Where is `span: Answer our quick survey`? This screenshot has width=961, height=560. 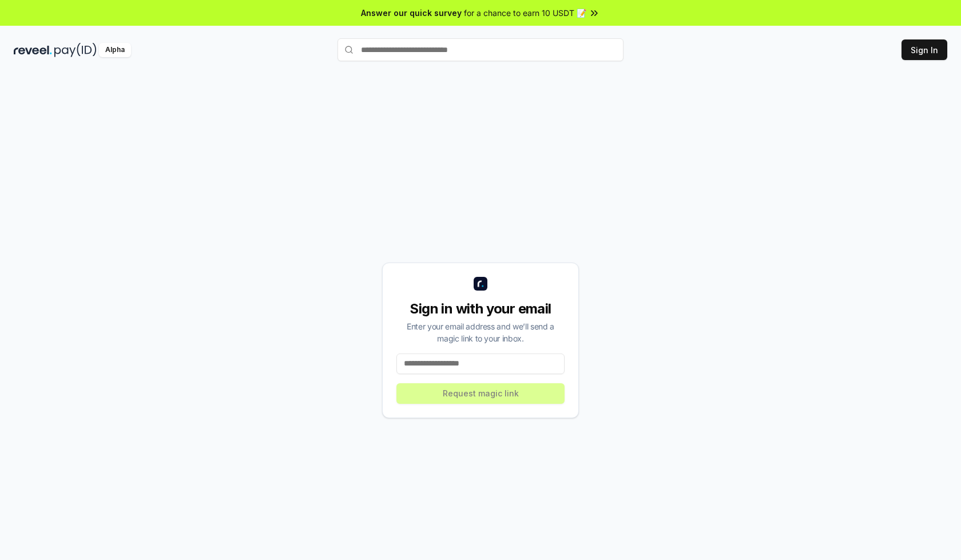 span: Answer our quick survey is located at coordinates (411, 13).